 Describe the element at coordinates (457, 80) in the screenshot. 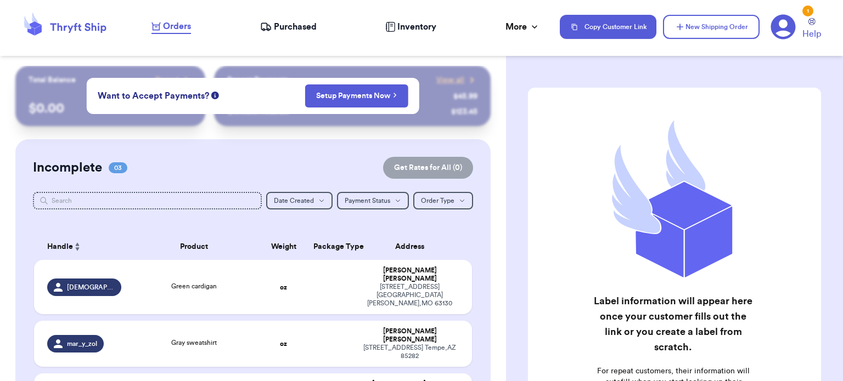

I see `a: View all` at that location.